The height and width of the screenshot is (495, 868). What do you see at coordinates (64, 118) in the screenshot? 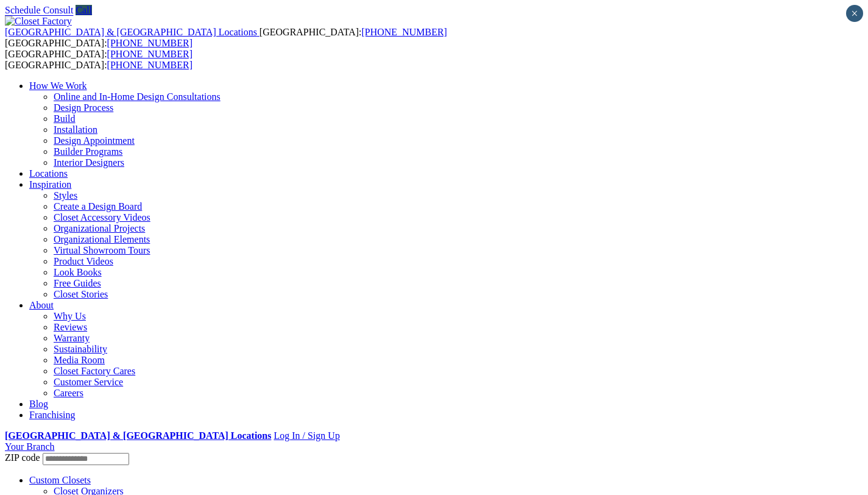
I see `a: Build` at bounding box center [64, 118].